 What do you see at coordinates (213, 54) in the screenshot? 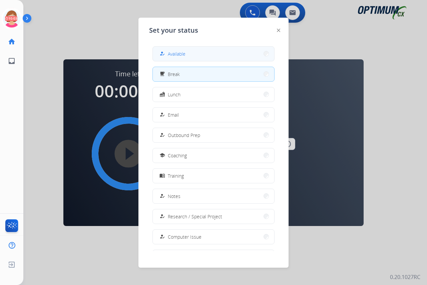
I see `button: Available` at bounding box center [213, 54].